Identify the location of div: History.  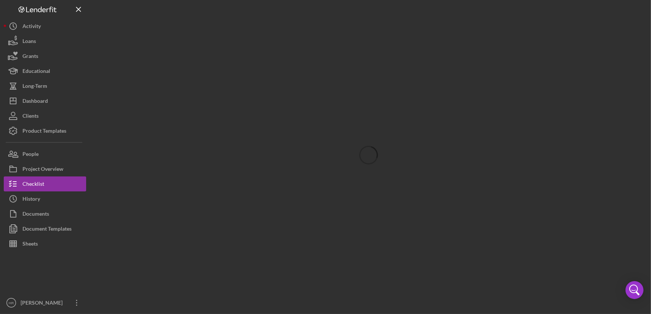
(31, 200).